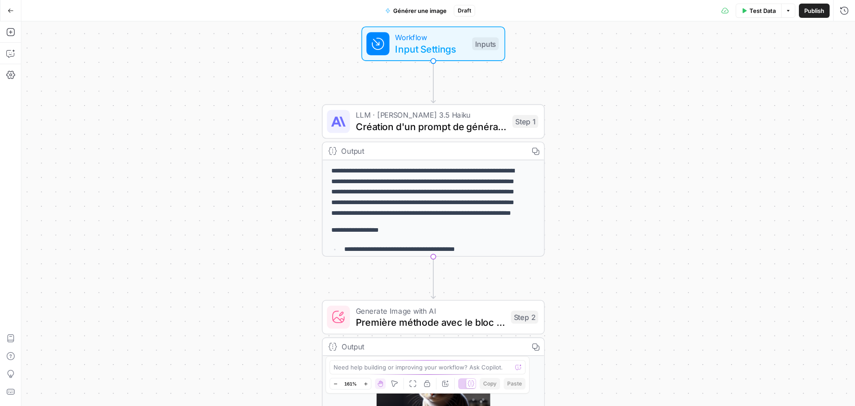  I want to click on div: Step 1, so click(526, 121).